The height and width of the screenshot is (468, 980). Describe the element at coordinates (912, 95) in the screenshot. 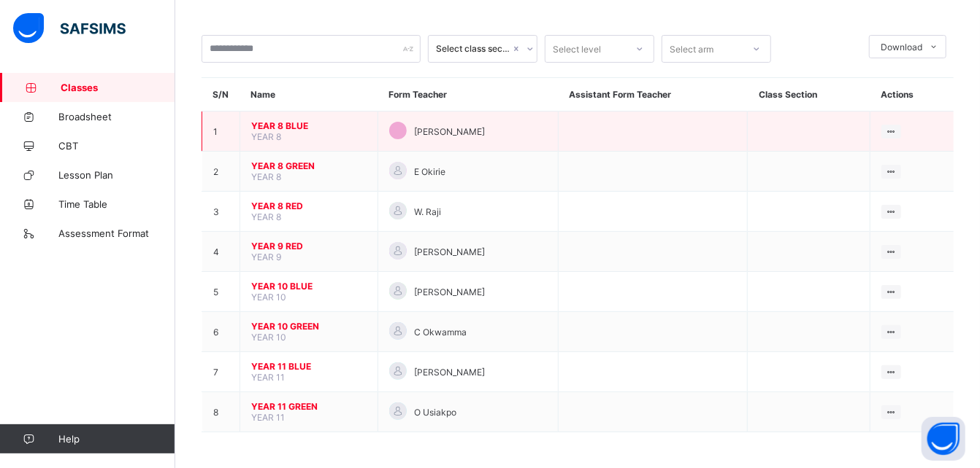

I see `th: Actions` at that location.